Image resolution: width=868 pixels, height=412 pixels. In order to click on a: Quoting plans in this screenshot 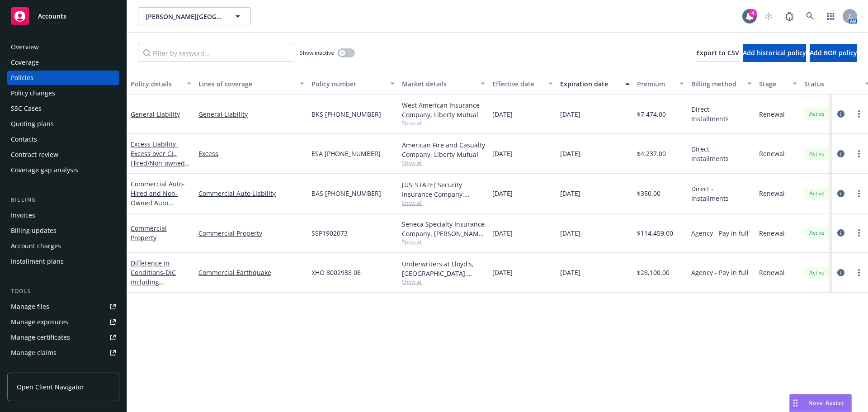, I will do `click(63, 124)`.